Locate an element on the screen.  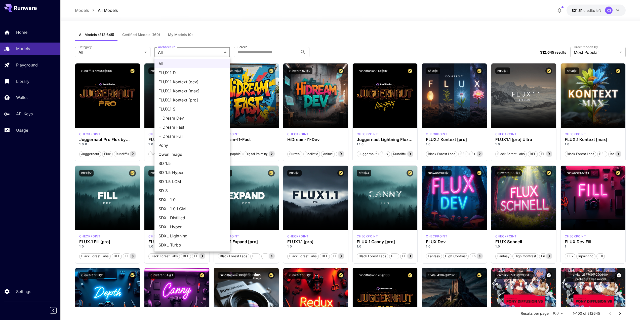
span: FLUX.1 Kontext [max] is located at coordinates (192, 91).